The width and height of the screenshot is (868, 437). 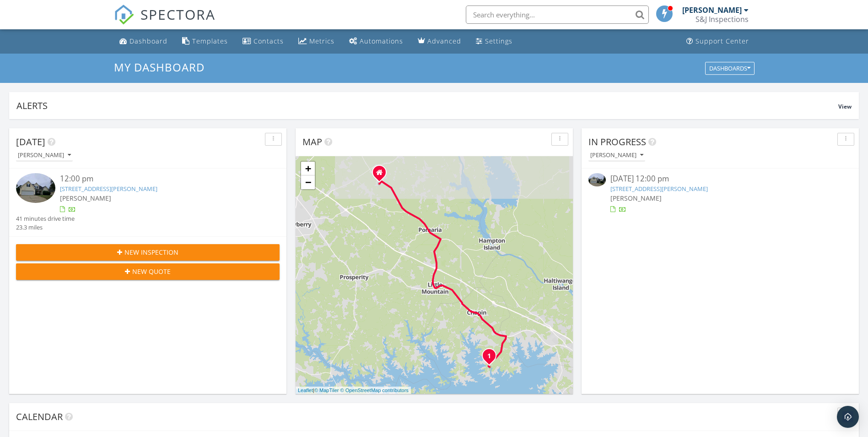 I want to click on a: Contacts, so click(x=263, y=42).